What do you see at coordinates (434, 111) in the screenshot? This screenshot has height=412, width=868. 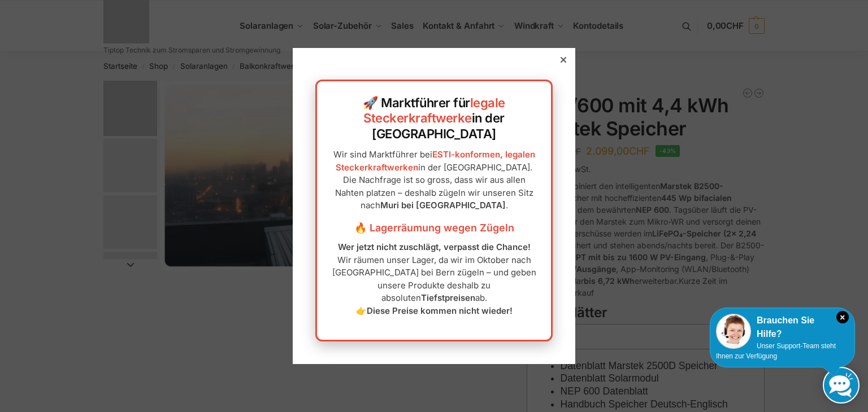 I see `a: legale Steckerkraftwerke` at bounding box center [434, 111].